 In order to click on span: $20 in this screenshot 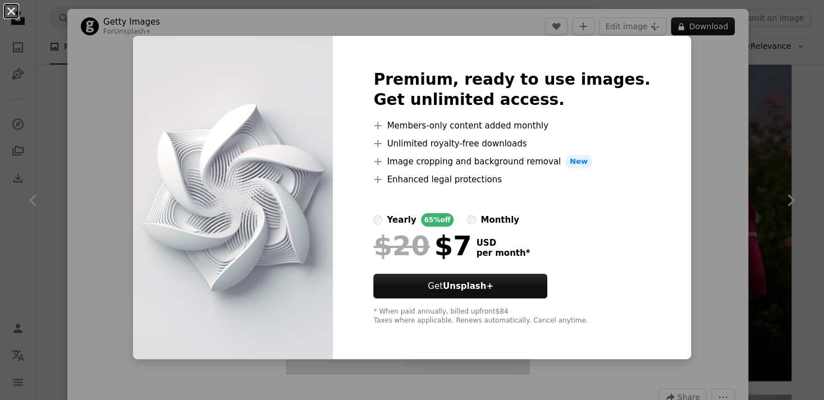, I will do `click(401, 246)`.